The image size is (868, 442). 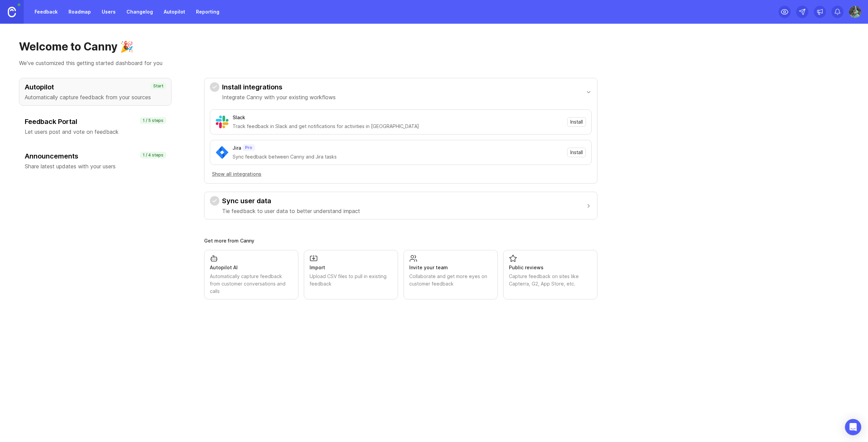 I want to click on div: Jira, so click(x=237, y=148).